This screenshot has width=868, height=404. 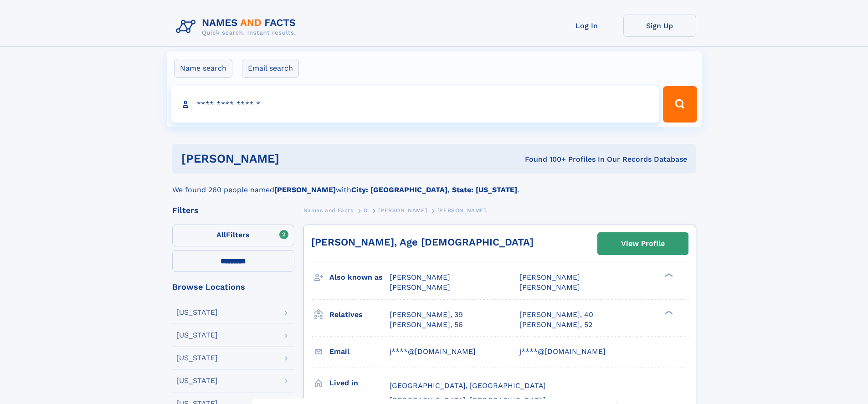 I want to click on div: View Profile, so click(x=643, y=244).